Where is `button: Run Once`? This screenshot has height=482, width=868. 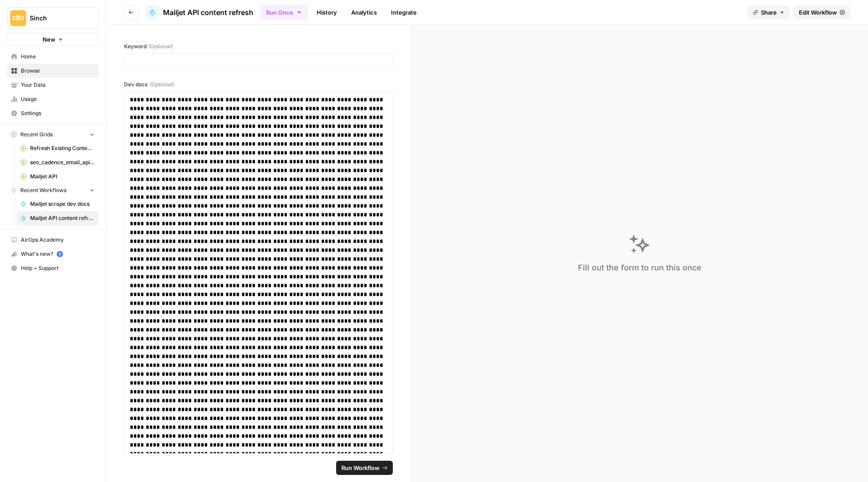 button: Run Once is located at coordinates (284, 12).